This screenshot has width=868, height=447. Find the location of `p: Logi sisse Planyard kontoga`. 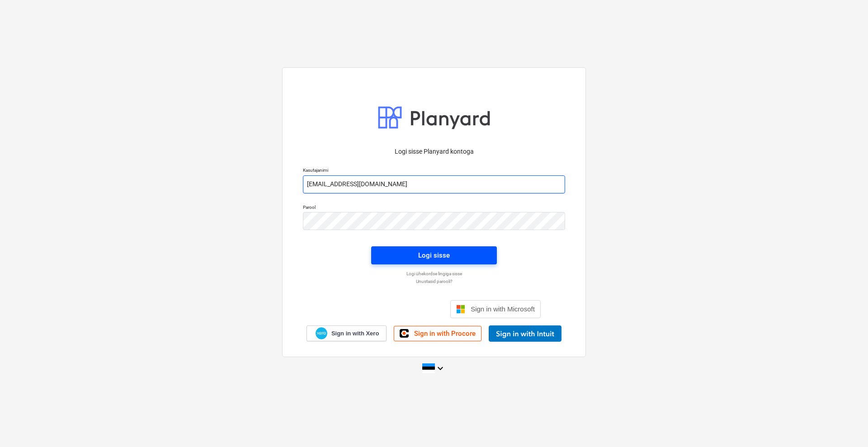

p: Logi sisse Planyard kontoga is located at coordinates (434, 151).